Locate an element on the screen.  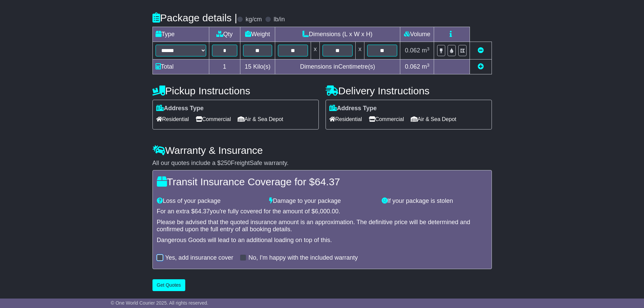
div: If your package is stolen is located at coordinates (435, 201).